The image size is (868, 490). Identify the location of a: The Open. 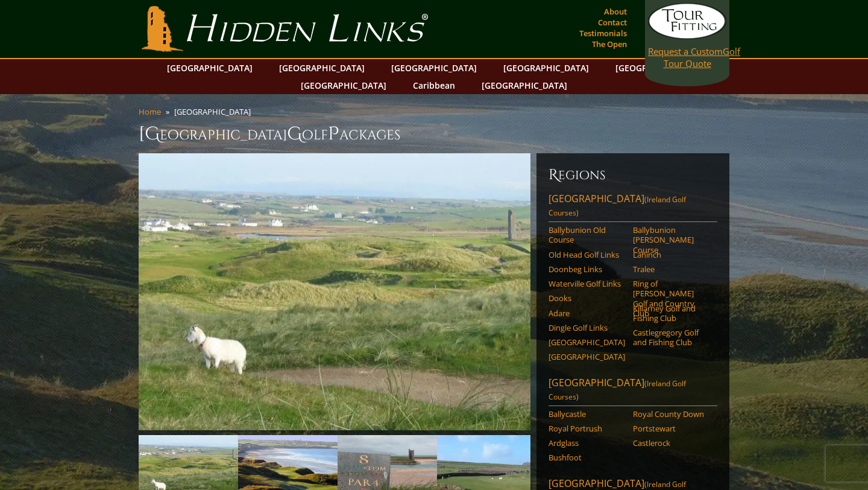
(609, 44).